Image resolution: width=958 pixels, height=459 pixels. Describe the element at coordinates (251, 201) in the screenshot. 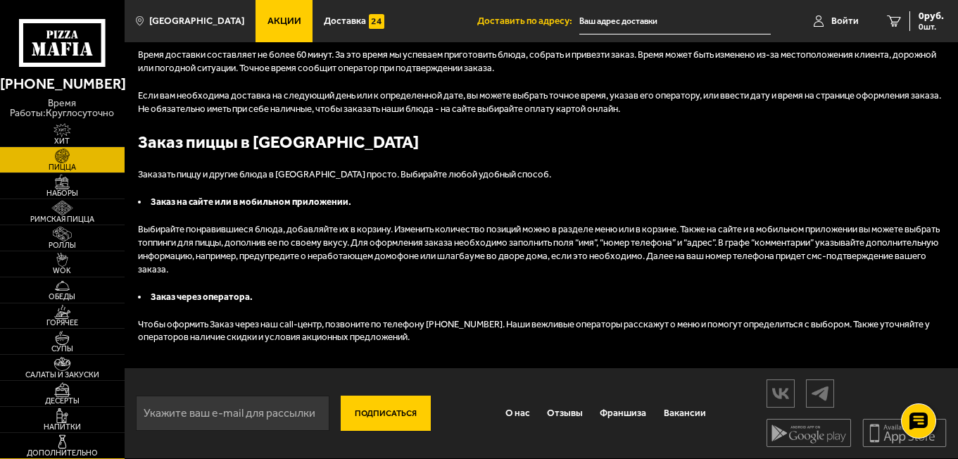

I see `b: Заказ на сайте или в мобильном приложении.` at that location.